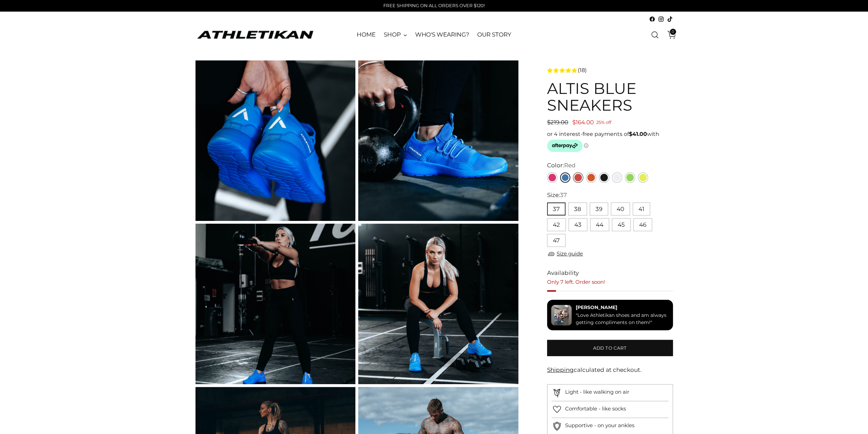 The image size is (868, 434). Describe the element at coordinates (597, 392) in the screenshot. I see `p: Light - like walking on air` at that location.